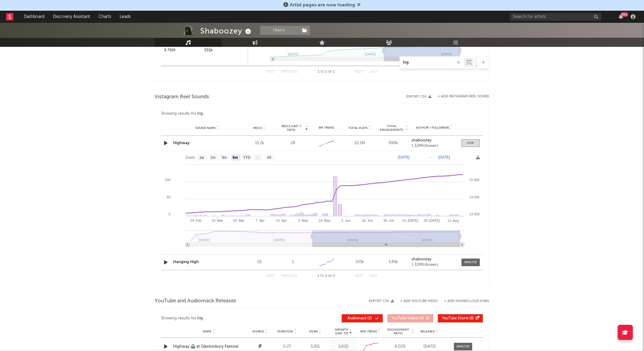 This screenshot has width=644, height=351. Describe the element at coordinates (269, 158) in the screenshot. I see `text: All` at that location.